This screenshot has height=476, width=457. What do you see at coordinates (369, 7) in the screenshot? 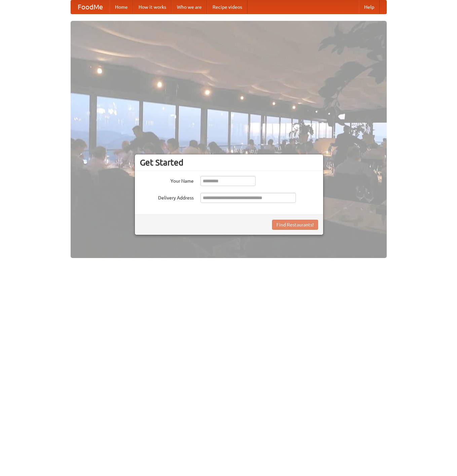
I see `a: Help` at bounding box center [369, 7].